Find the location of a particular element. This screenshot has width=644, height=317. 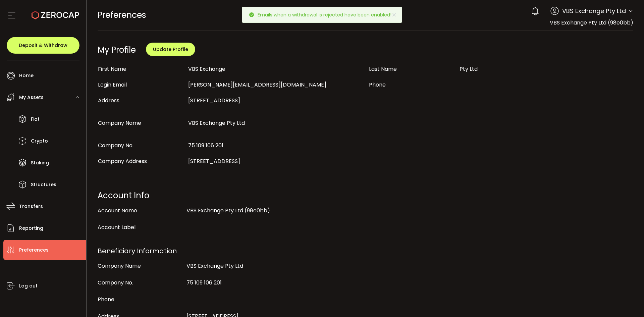

div: Account Info is located at coordinates (366, 195).